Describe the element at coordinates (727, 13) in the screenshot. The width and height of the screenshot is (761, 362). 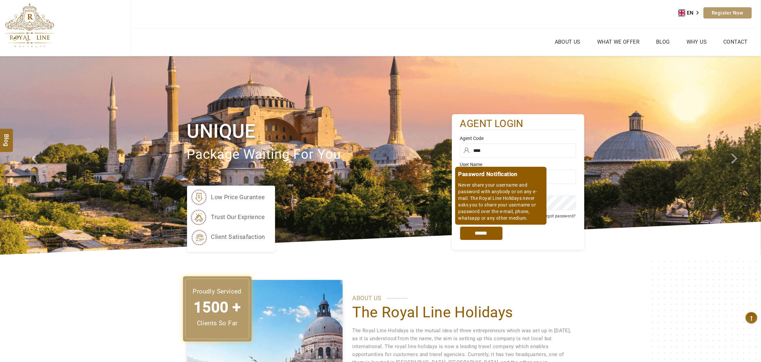
I see `a: Register Now` at that location.